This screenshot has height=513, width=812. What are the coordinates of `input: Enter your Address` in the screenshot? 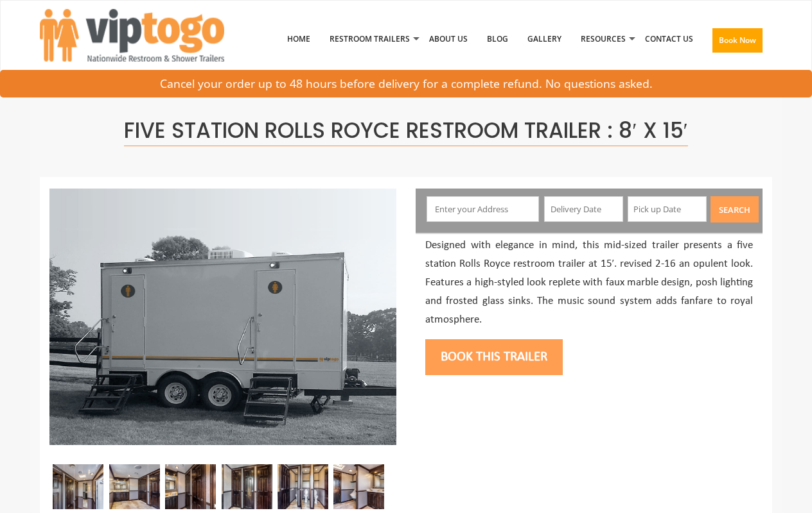 It's located at (483, 209).